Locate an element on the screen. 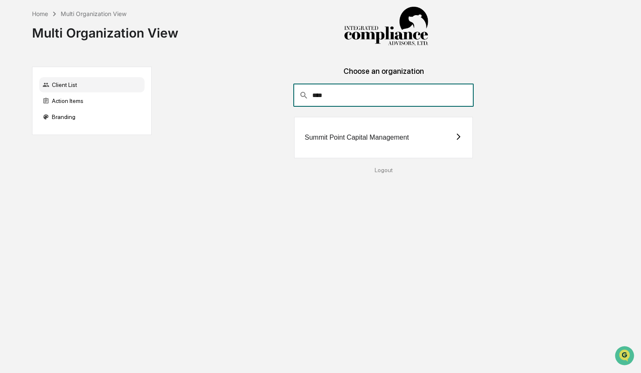 Image resolution: width=641 pixels, height=373 pixels. a: 🔎Data Lookup is located at coordinates (31, 126).